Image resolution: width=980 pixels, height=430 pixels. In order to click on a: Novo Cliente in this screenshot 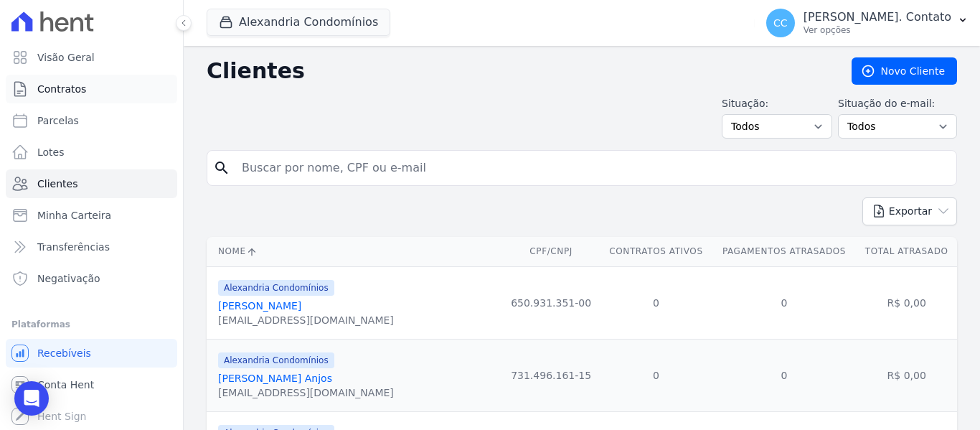, I will do `click(904, 71)`.